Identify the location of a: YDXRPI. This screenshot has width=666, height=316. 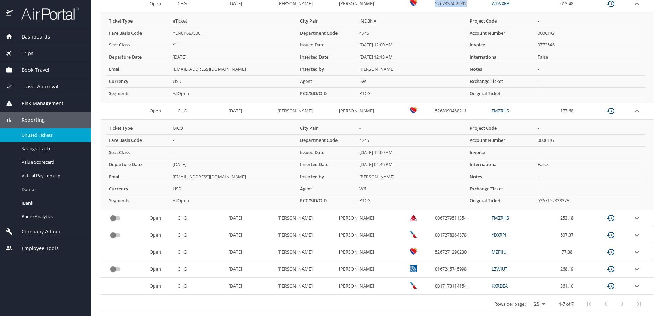
(499, 235).